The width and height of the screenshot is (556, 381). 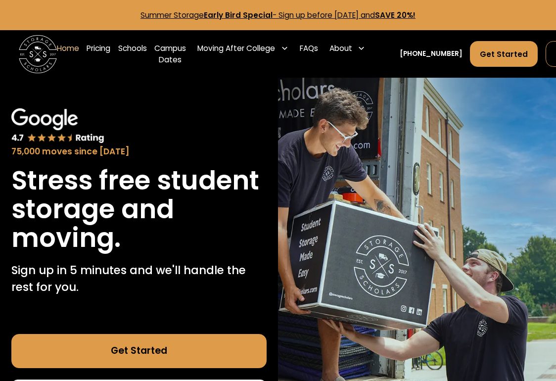 What do you see at coordinates (98, 54) in the screenshot?
I see `a: Pricing` at bounding box center [98, 54].